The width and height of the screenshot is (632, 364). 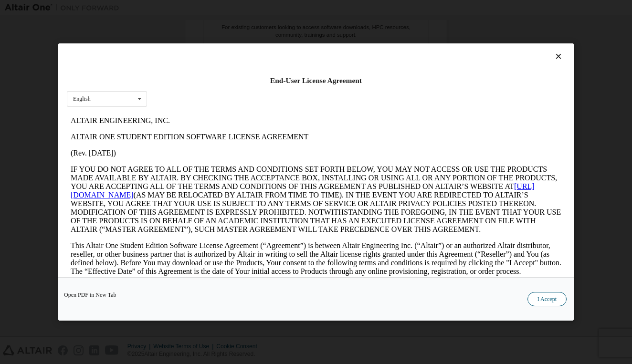 What do you see at coordinates (249, 87) in the screenshot?
I see `p: IF YOU DO NOT AGREE TO ALL OF THE TERMS AND CONDITIONS SET FORTH BELOW, YOU MAY NOT ACCESS OR USE...` at bounding box center [249, 87].